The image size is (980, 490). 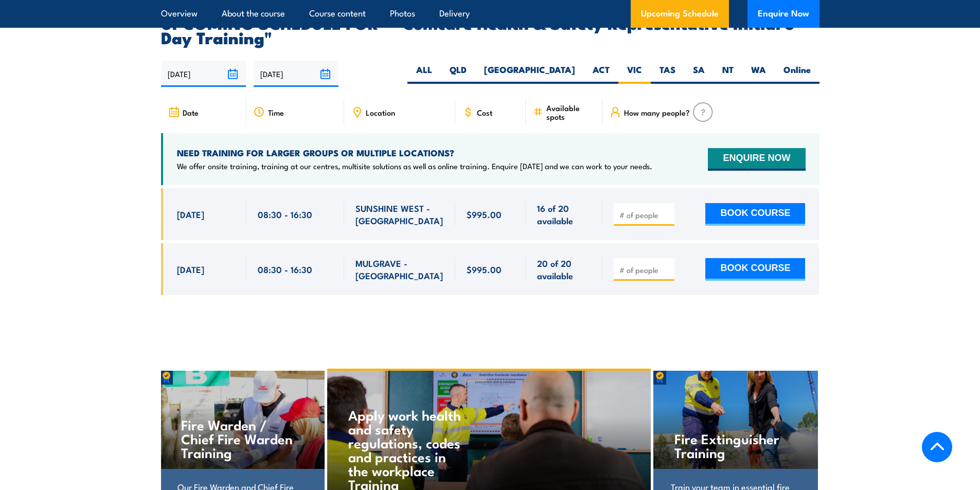 What do you see at coordinates (484, 112) in the screenshot?
I see `span: Cost` at bounding box center [484, 112].